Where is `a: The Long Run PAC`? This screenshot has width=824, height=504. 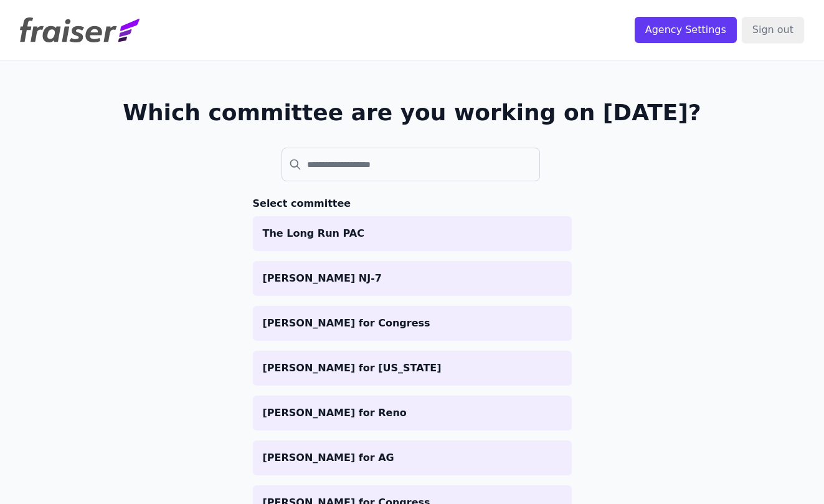
a: The Long Run PAC is located at coordinates (412, 234).